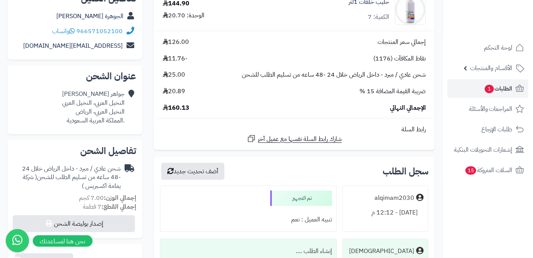  Describe the element at coordinates (498, 89) in the screenshot. I see `span: الطلبات` at that location.